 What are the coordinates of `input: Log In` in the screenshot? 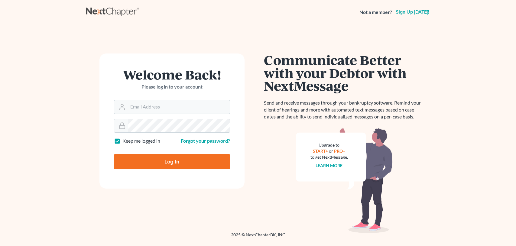 It's located at (172, 162).